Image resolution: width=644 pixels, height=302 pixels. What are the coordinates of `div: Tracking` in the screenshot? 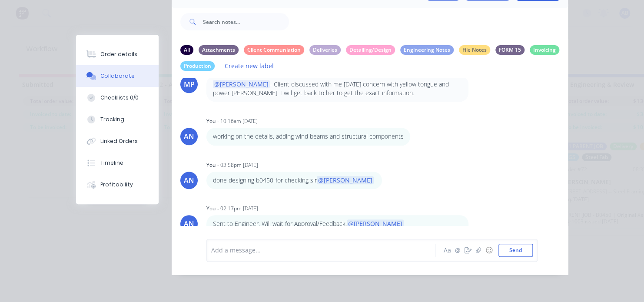 It's located at (112, 119).